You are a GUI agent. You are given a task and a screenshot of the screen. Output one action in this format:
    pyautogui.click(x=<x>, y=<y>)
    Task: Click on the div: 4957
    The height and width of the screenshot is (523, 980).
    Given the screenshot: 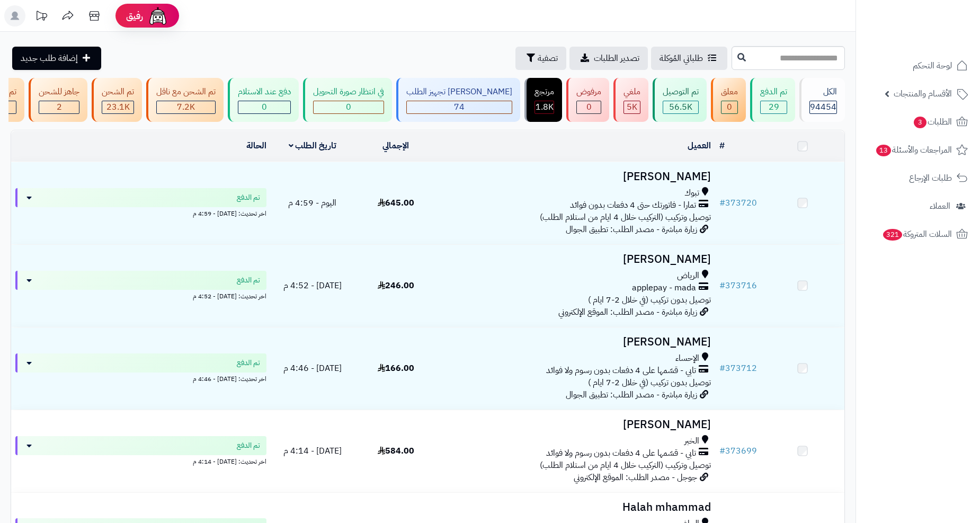 What is the action you would take?
    pyautogui.click(x=632, y=107)
    